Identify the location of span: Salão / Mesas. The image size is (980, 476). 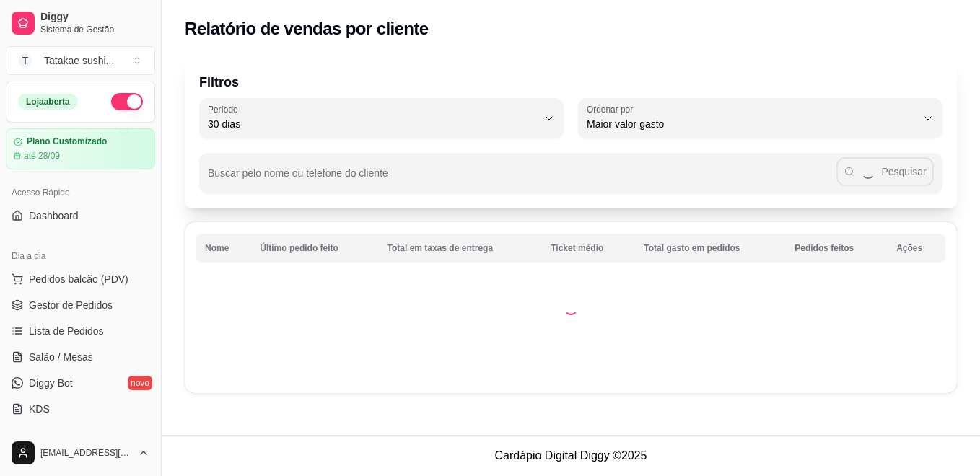
(61, 357).